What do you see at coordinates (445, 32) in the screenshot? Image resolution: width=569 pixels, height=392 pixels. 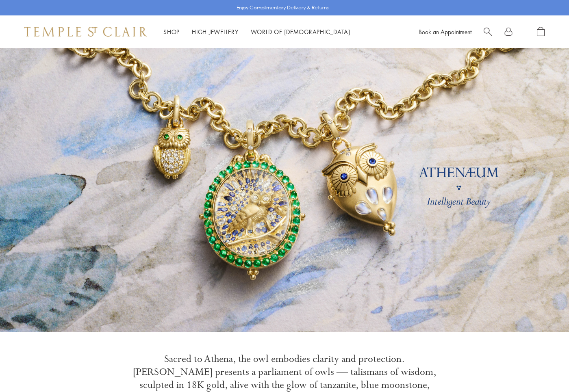 I see `a: Book an Appointment` at bounding box center [445, 32].